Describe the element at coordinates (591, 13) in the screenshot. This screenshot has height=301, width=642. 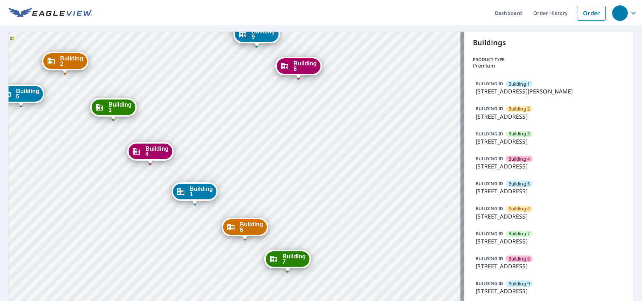
I see `a: Order` at that location.